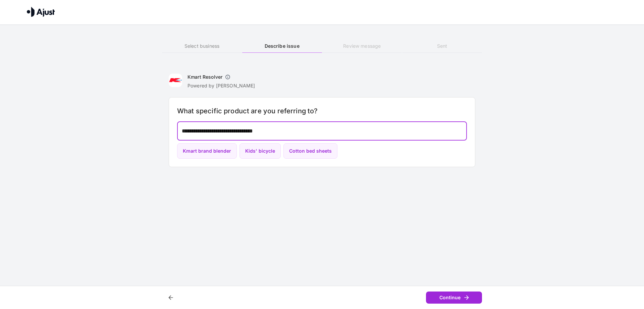 The height and width of the screenshot is (309, 644). Describe the element at coordinates (322, 111) in the screenshot. I see `h6: What specific product are you referring to?` at that location.